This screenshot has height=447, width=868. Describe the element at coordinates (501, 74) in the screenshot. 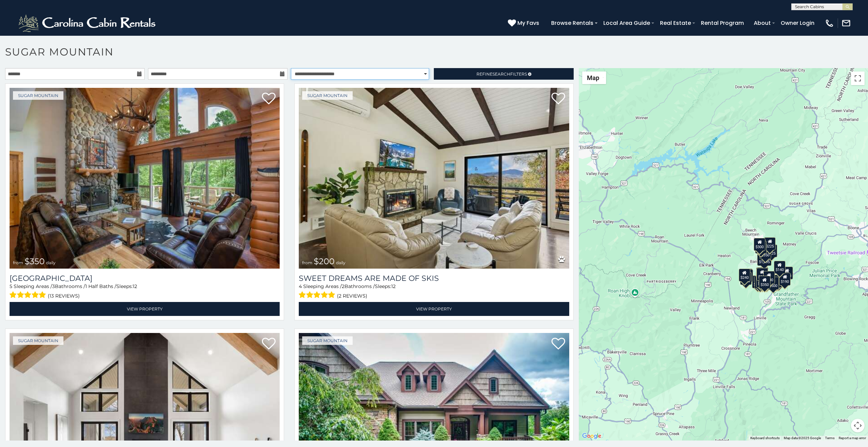

I see `span: Refine Filters` at that location.